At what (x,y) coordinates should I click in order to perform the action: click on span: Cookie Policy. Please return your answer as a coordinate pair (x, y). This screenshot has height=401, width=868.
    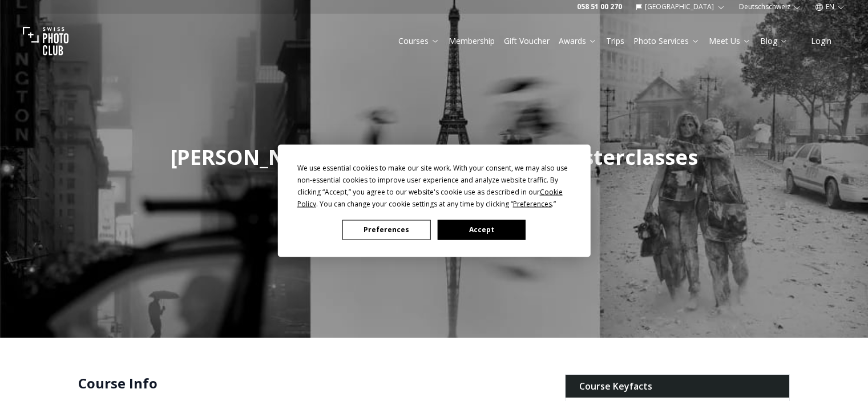
    Looking at the image, I should click on (430, 197).